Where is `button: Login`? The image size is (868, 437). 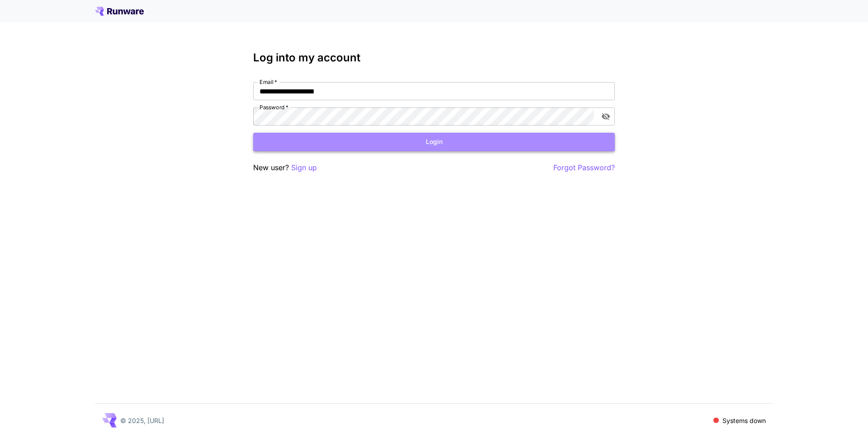 button: Login is located at coordinates (434, 142).